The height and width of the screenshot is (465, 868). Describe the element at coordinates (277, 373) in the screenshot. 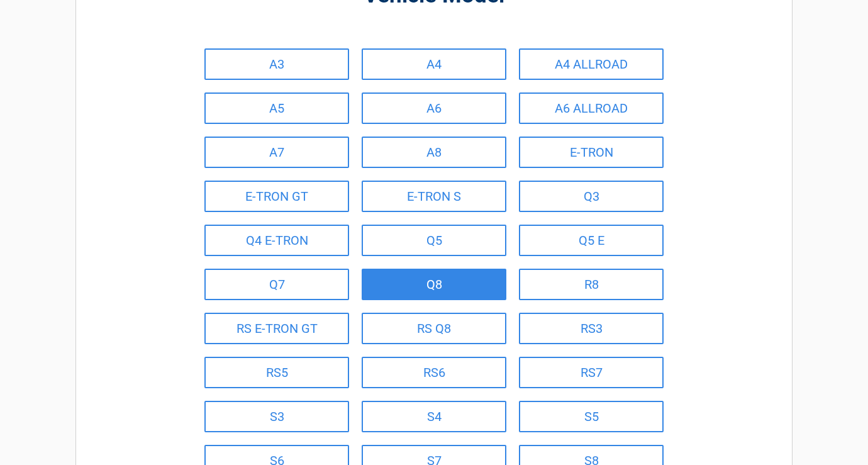

I see `a: RS5` at that location.